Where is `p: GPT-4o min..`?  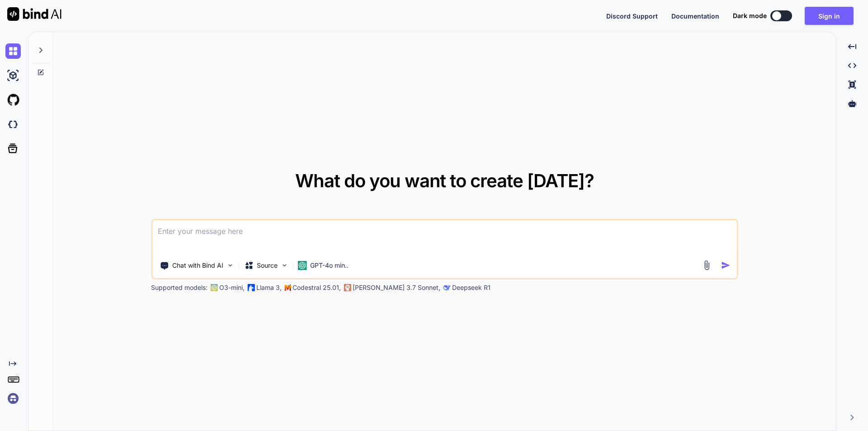
p: GPT-4o min.. is located at coordinates (329, 266).